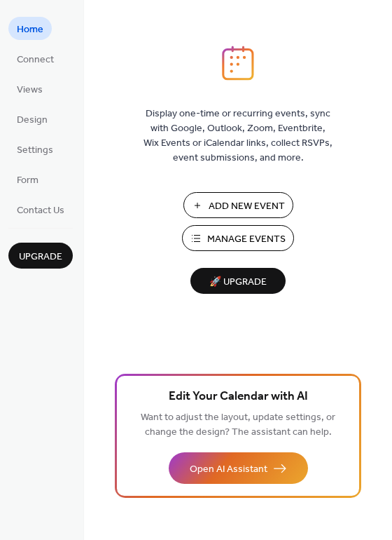  What do you see at coordinates (247, 239) in the screenshot?
I see `span: Manage Events` at bounding box center [247, 239].